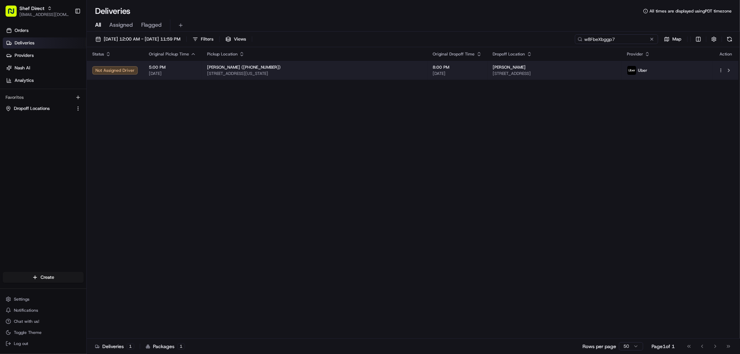 Image resolution: width=740 pixels, height=354 pixels. I want to click on span: API Documentation, so click(88, 140).